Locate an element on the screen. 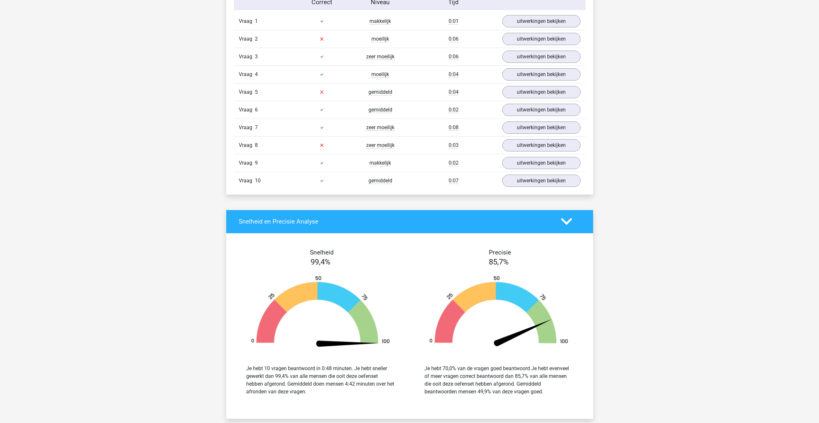 The image size is (819, 423). span: 8 is located at coordinates (256, 145).